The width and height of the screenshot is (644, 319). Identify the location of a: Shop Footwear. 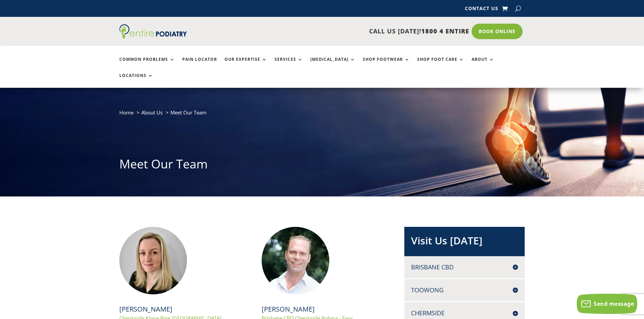
(386, 64).